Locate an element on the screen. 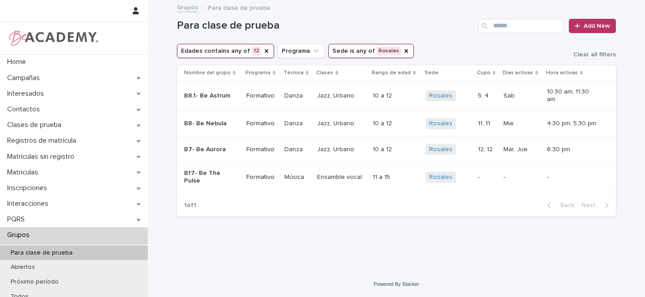  p: 12, 12 is located at coordinates (486, 149).